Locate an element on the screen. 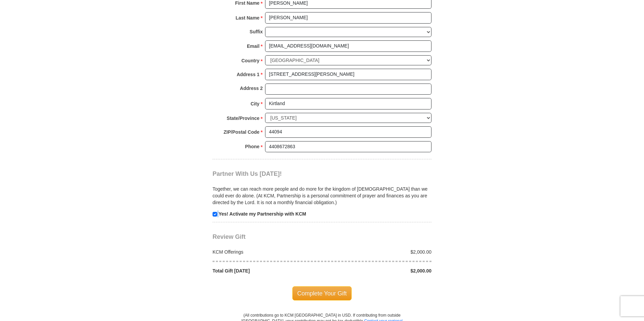 Image resolution: width=644 pixels, height=321 pixels. strong: Email is located at coordinates (253, 46).